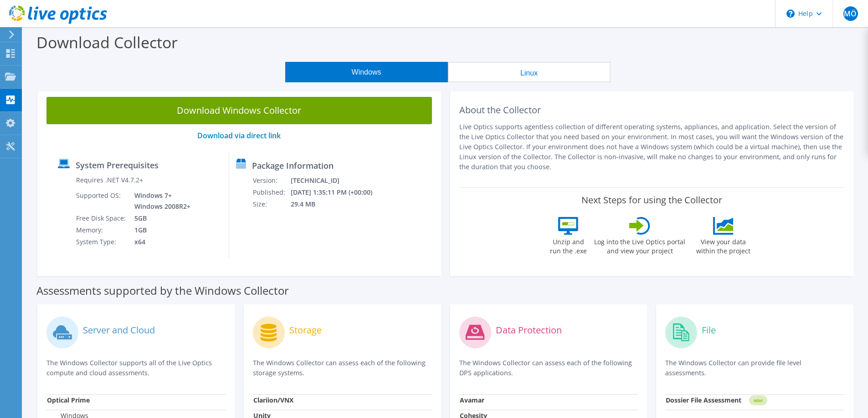 The image size is (868, 418). What do you see at coordinates (758, 400) in the screenshot?
I see `tspan: NEW!` at bounding box center [758, 400].